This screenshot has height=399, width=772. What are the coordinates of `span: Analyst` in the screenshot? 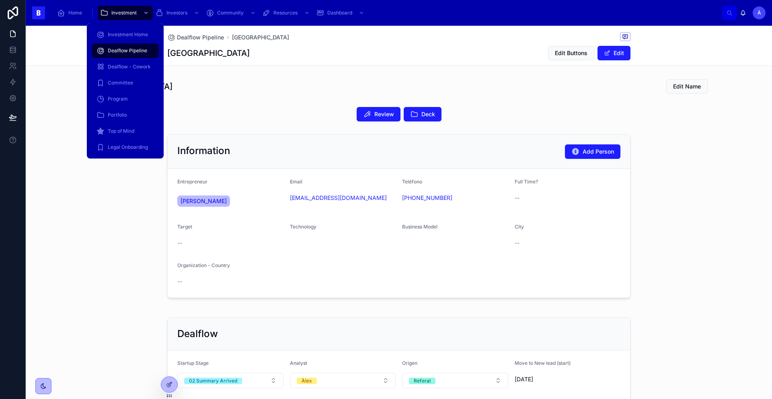 It's located at (298, 362).